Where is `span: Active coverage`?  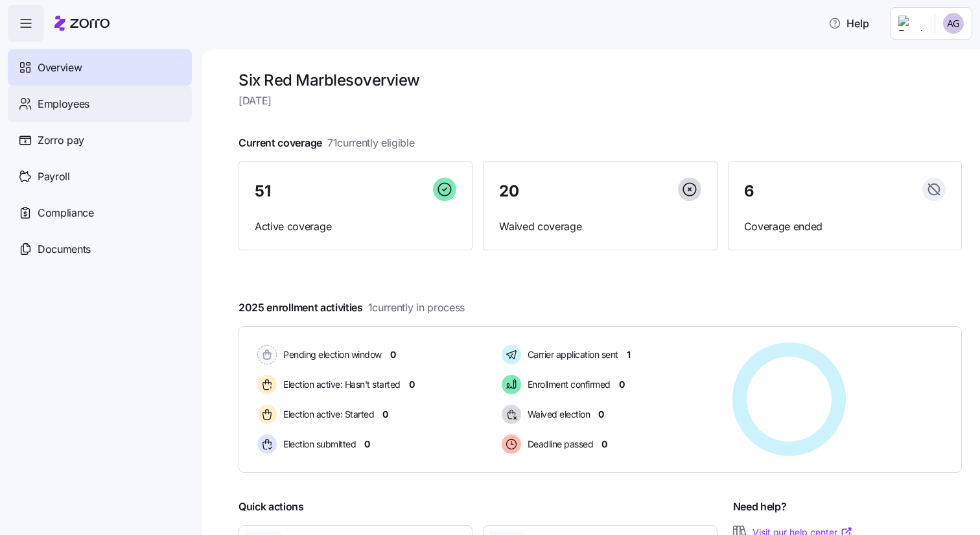
span: Active coverage is located at coordinates (355, 226).